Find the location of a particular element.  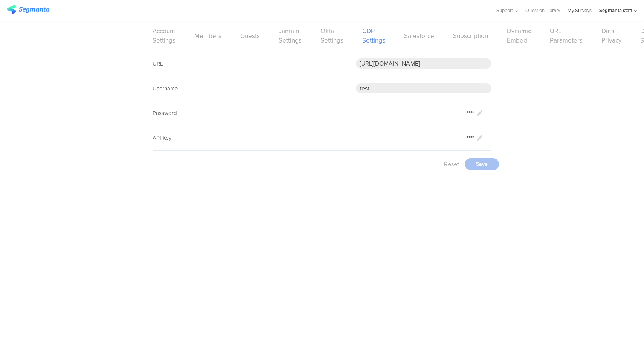

a: Janrain Settings is located at coordinates (290, 35).